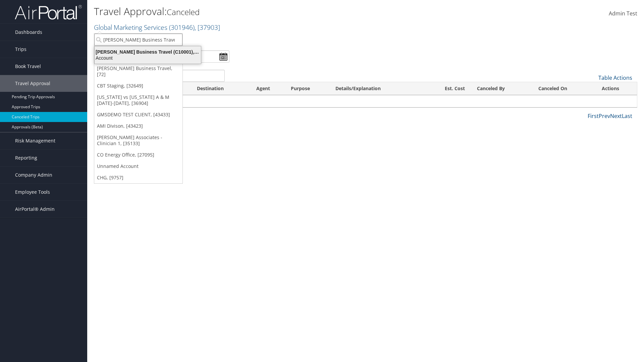 This screenshot has height=362, width=644. I want to click on a: Prev, so click(604, 116).